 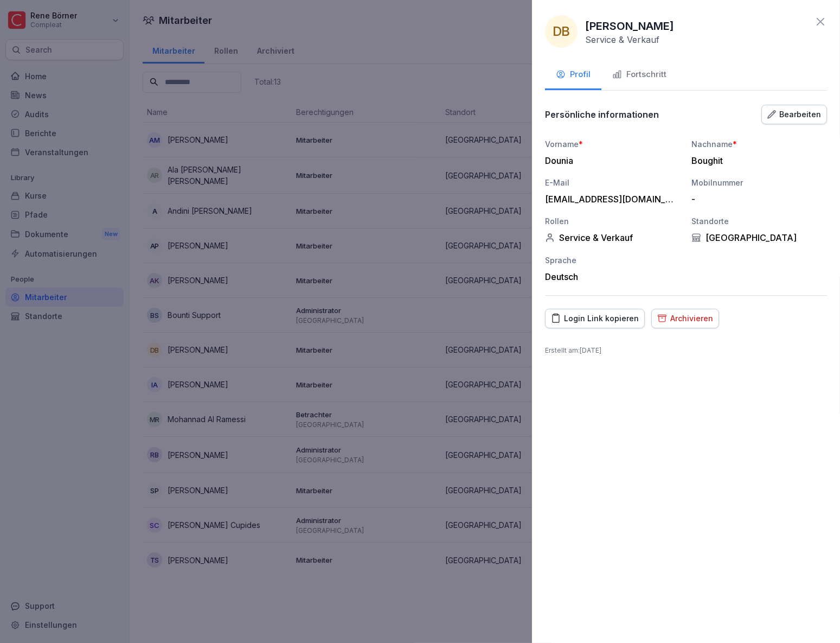 I want to click on button: Bearbeiten, so click(x=794, y=114).